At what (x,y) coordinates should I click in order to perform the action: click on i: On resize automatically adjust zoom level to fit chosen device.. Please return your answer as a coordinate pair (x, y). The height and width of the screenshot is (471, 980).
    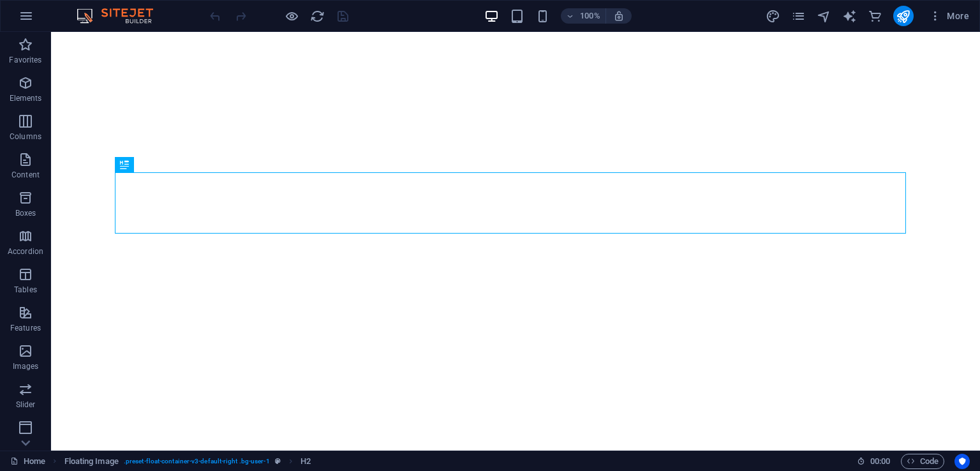
    Looking at the image, I should click on (619, 16).